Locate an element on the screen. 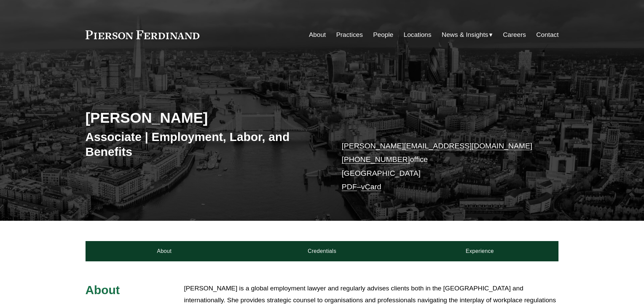  a: folder dropdown is located at coordinates (467, 35).